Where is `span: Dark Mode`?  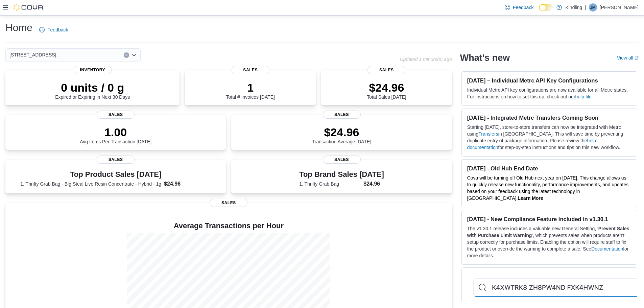
span: Dark Mode is located at coordinates (538, 11).